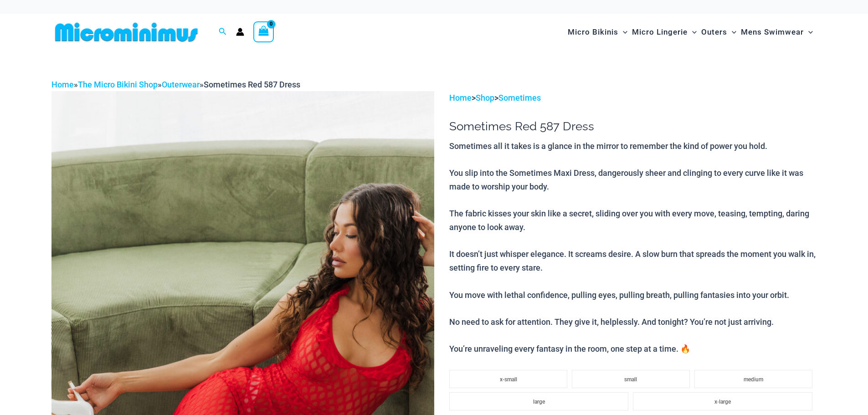  Describe the element at coordinates (252, 84) in the screenshot. I see `span: Sometimes Red 587 Dress` at that location.